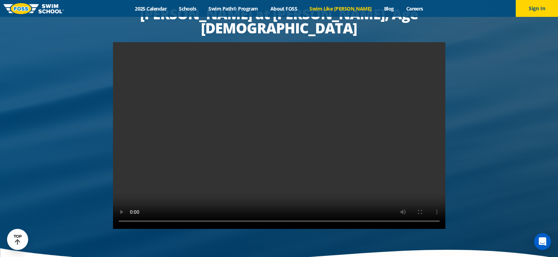 Image resolution: width=558 pixels, height=257 pixels. Describe the element at coordinates (233, 8) in the screenshot. I see `a: Swim Path® Program` at that location.